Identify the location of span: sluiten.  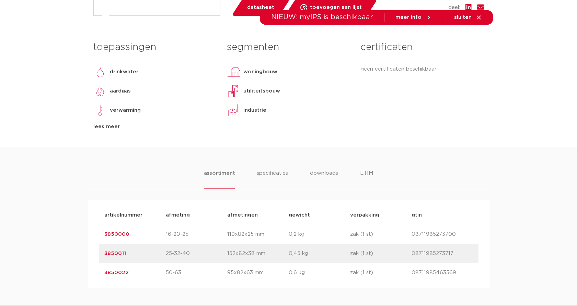
(463, 17).